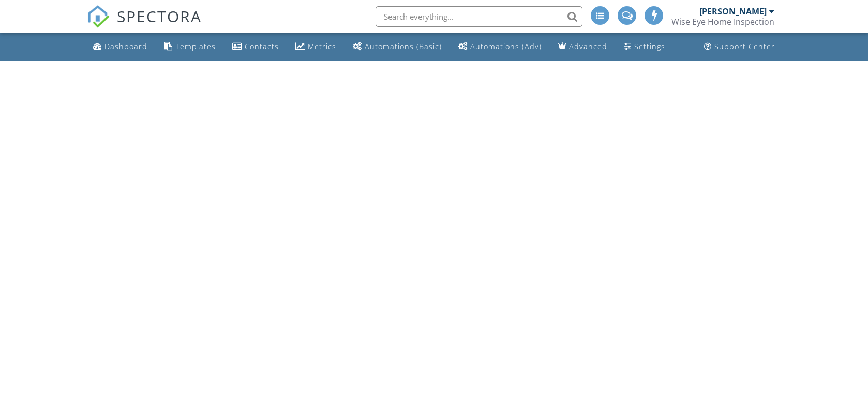 Image resolution: width=868 pixels, height=401 pixels. Describe the element at coordinates (98, 16) in the screenshot. I see `img: The Best Home Inspection Software - Spectora` at that location.